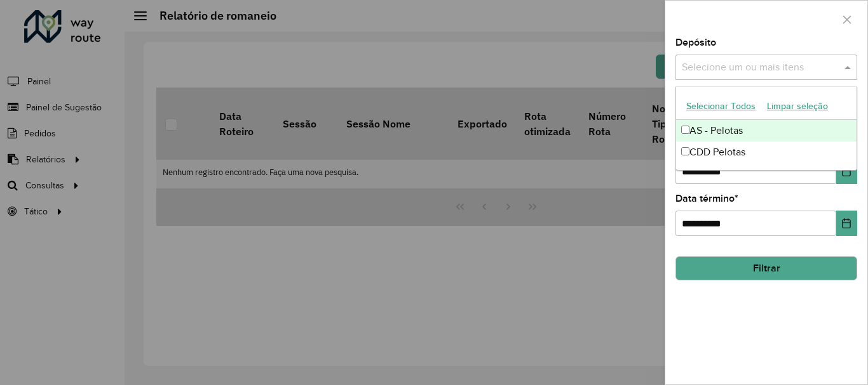 The image size is (868, 385). I want to click on div: CDD Pelotas, so click(766, 152).